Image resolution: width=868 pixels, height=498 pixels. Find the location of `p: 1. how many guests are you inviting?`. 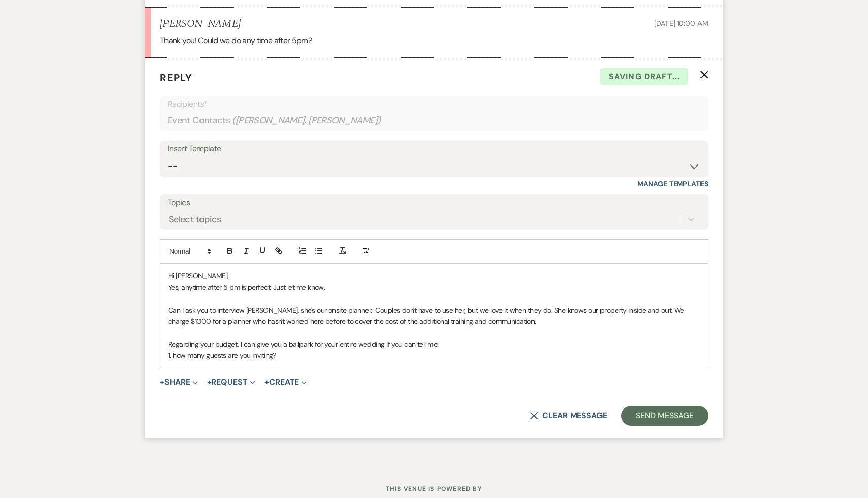

p: 1. how many guests are you inviting? is located at coordinates (434, 356).